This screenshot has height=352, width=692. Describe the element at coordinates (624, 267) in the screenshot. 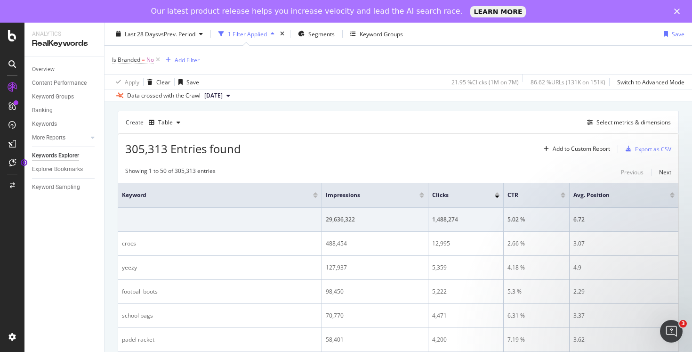

I see `div: 4.9` at that location.